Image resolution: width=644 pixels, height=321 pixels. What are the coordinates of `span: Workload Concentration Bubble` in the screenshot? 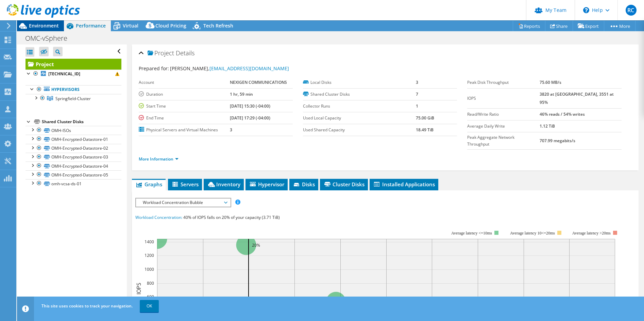 It's located at (183, 202).